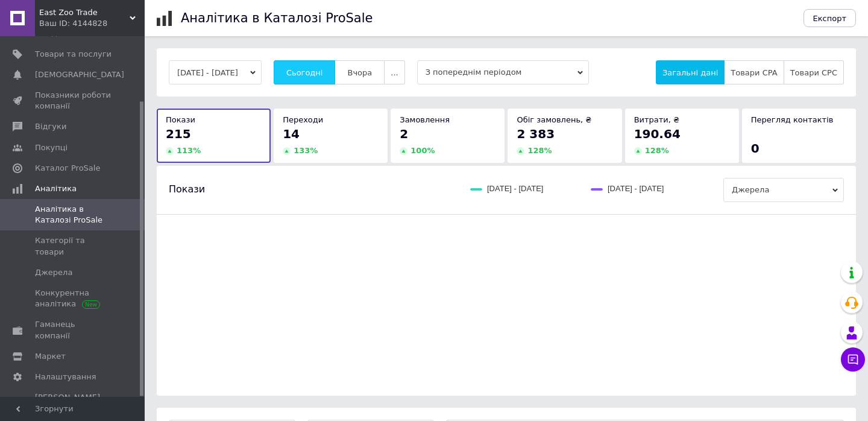 The image size is (868, 421). What do you see at coordinates (92, 23) in the screenshot?
I see `div: Ваш ID: 4144828` at bounding box center [92, 23].